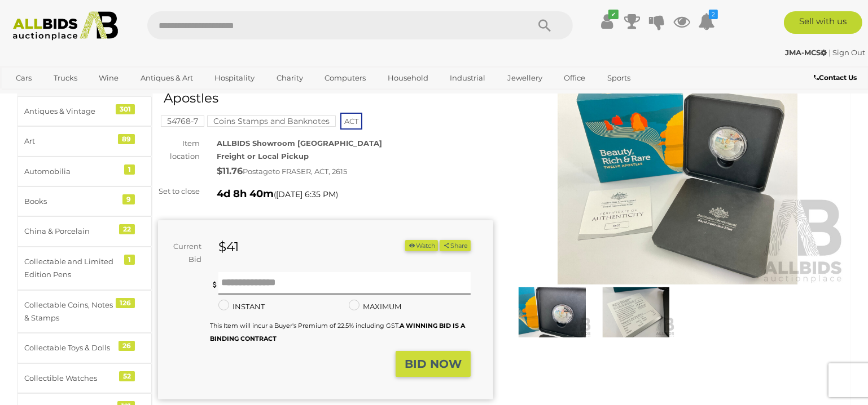 The image size is (868, 405). What do you see at coordinates (544, 25) in the screenshot?
I see `button: Search` at bounding box center [544, 25].